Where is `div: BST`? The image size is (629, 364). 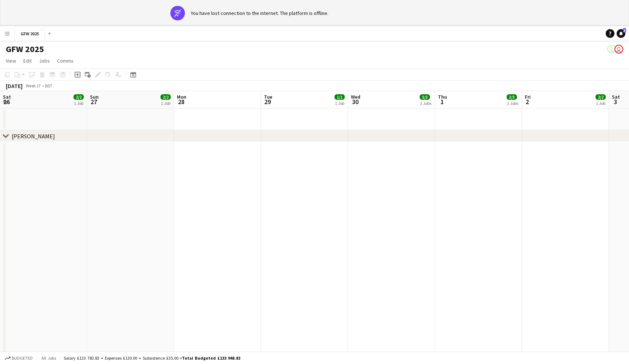
div: BST is located at coordinates (49, 85).